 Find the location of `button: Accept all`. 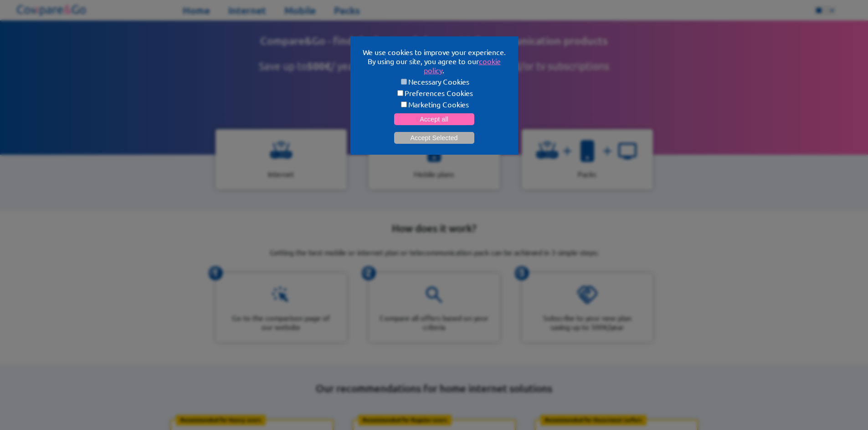

button: Accept all is located at coordinates (434, 119).